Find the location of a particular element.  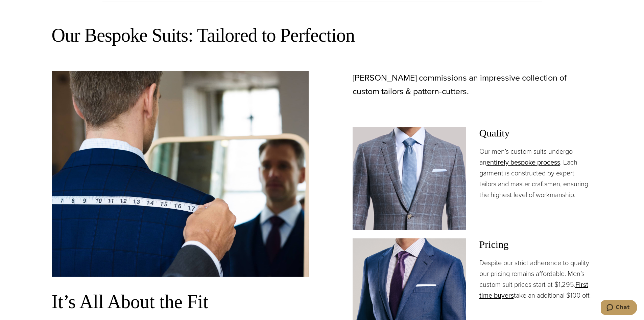

img: Client in Zegna grey windowpane bespoke suit with white shirt and light blue tie. is located at coordinates (409, 178).